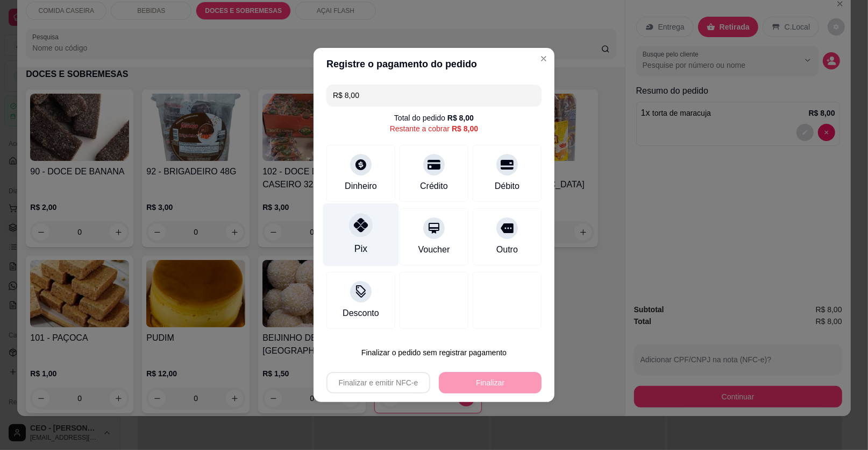  Describe the element at coordinates (507, 250) in the screenshot. I see `div: Outro` at that location.